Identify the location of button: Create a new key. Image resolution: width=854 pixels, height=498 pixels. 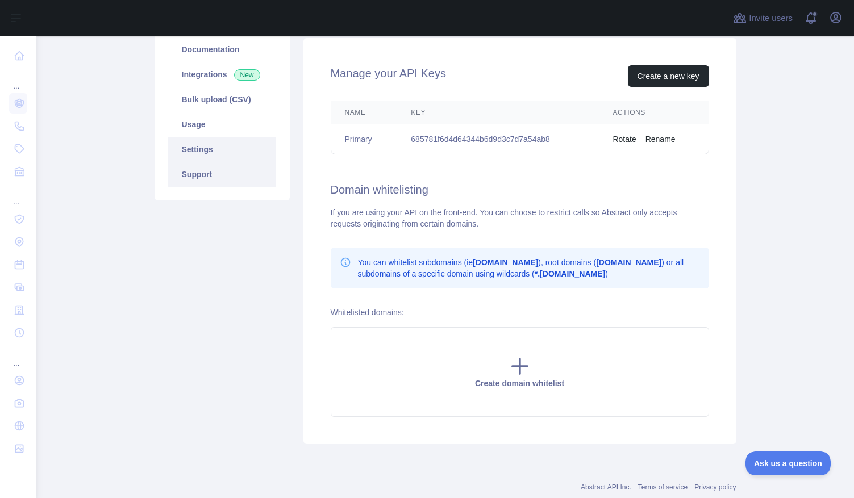
(668, 76).